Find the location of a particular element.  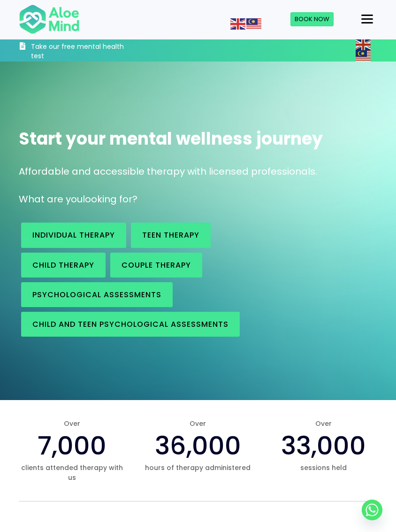

a: Couple therapy is located at coordinates (156, 265).